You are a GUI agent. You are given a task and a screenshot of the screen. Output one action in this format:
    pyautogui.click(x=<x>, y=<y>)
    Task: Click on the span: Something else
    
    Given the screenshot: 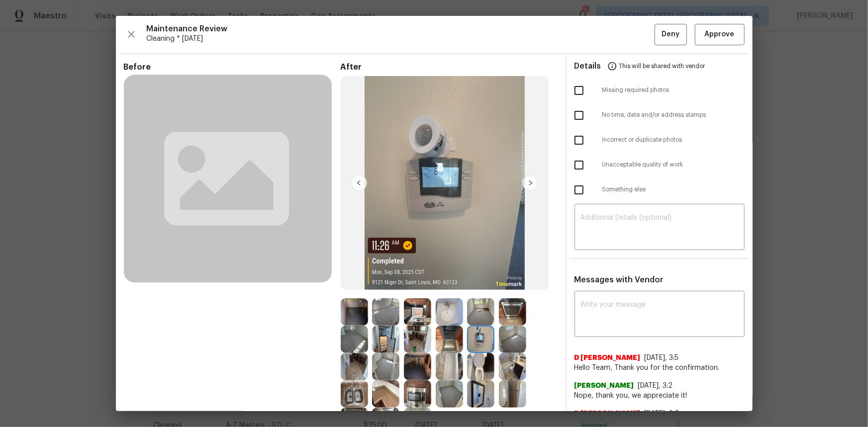 What is the action you would take?
    pyautogui.click(x=673, y=189)
    